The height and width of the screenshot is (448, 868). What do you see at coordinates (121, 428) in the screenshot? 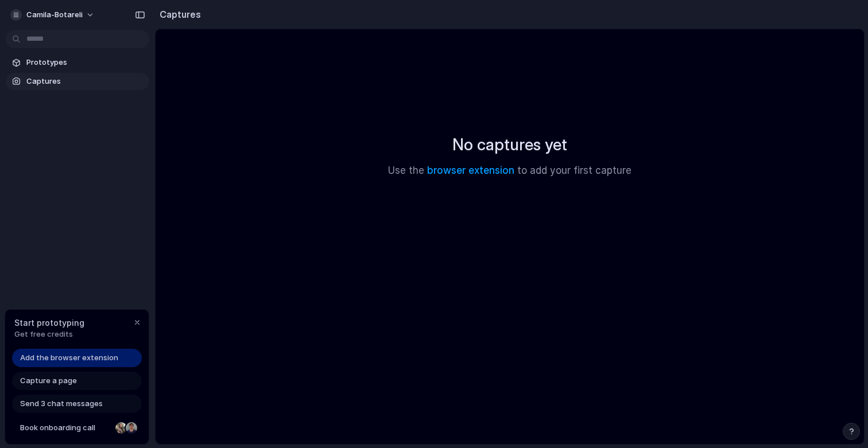
I see `div: Nicole Kubica` at bounding box center [121, 428].